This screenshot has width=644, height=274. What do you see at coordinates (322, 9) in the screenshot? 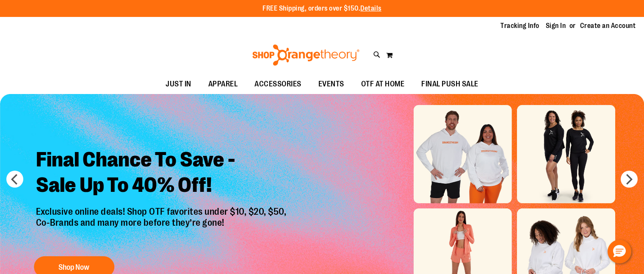
I see `p: FREE Shipping, orders over $150.` at bounding box center [322, 9].